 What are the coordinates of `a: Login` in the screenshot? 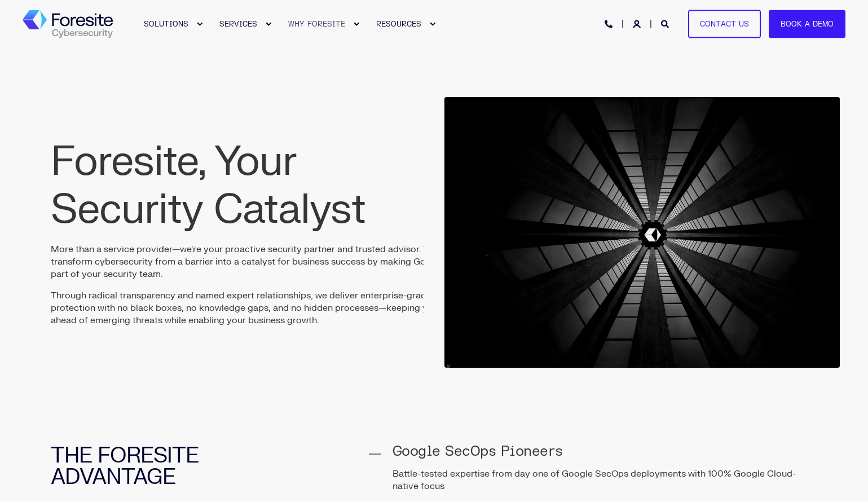 It's located at (638, 23).